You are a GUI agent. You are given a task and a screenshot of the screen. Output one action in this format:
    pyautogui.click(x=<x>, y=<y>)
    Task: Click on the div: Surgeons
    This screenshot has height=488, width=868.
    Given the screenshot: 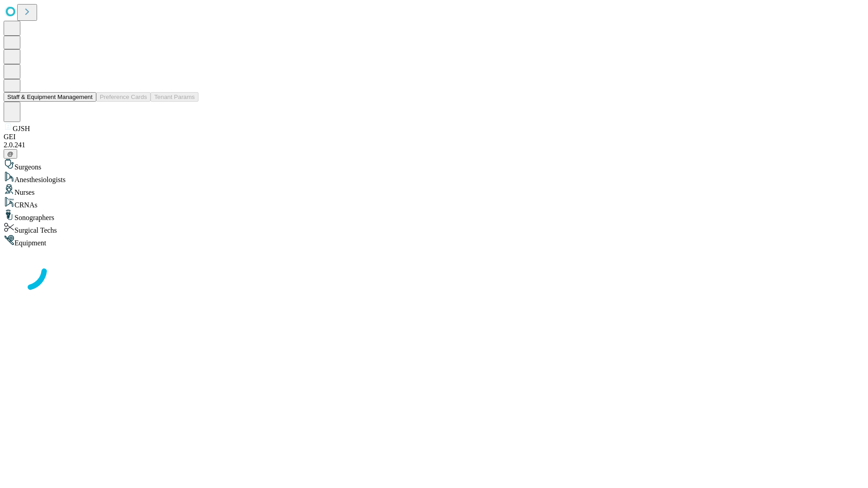 What is the action you would take?
    pyautogui.click(x=434, y=165)
    